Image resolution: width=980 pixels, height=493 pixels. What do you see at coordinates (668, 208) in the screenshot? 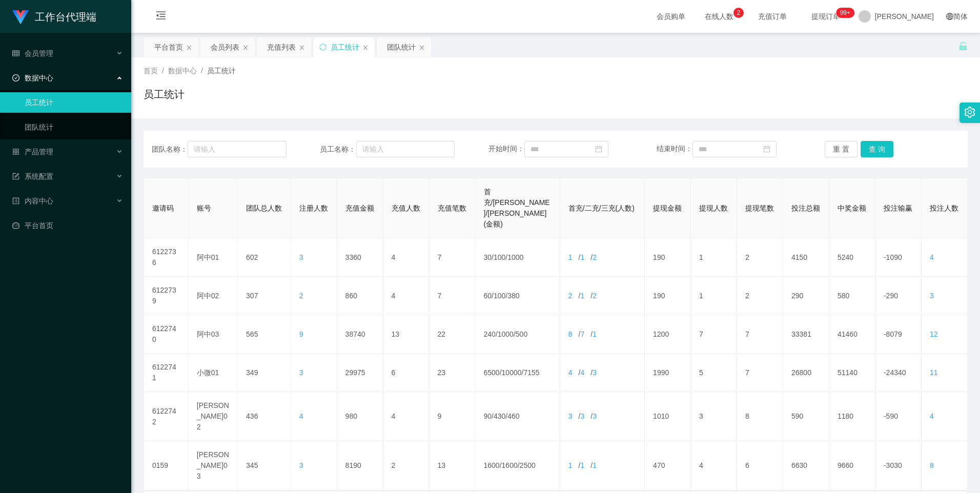
I see `span: 提现金额` at bounding box center [668, 208].